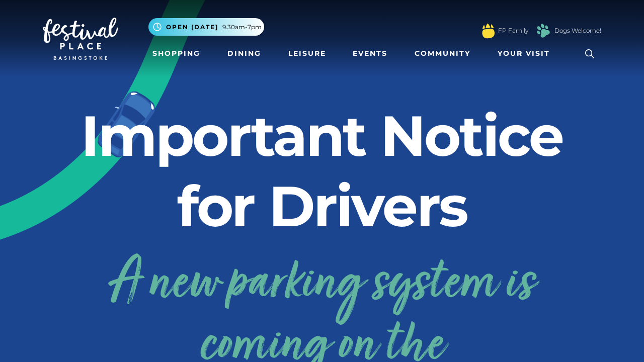 The width and height of the screenshot is (644, 362). What do you see at coordinates (242, 27) in the screenshot?
I see `span: 9.30am-7pm` at bounding box center [242, 27].